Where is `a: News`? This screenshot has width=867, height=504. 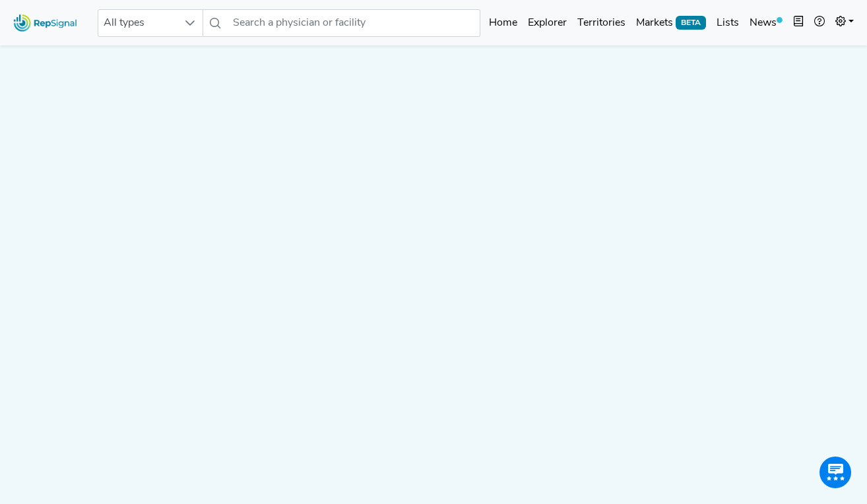 a: News is located at coordinates (766, 23).